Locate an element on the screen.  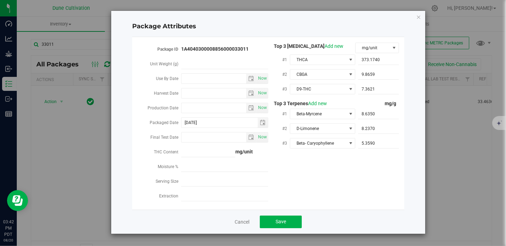
span: THCA is located at coordinates (318, 60).